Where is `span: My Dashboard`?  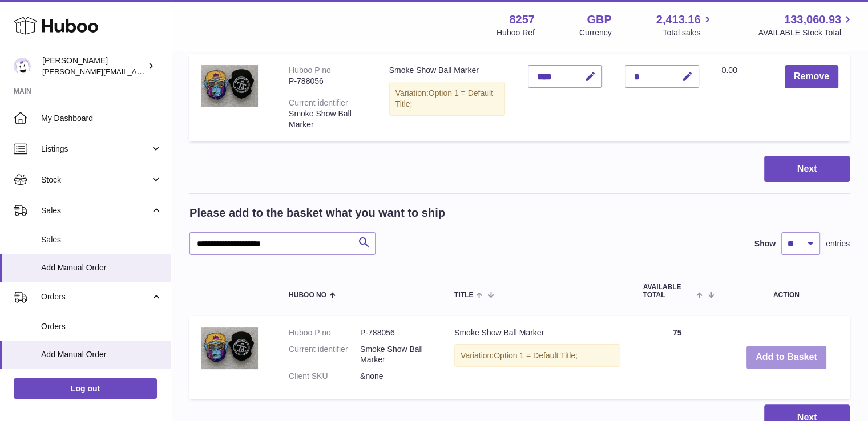
span: My Dashboard is located at coordinates (102, 118).